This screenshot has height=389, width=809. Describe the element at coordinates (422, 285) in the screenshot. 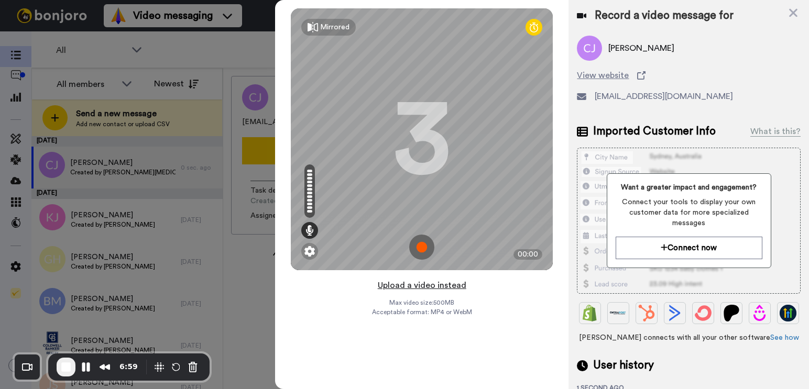

I see `button: Upload a video instead` at that location.